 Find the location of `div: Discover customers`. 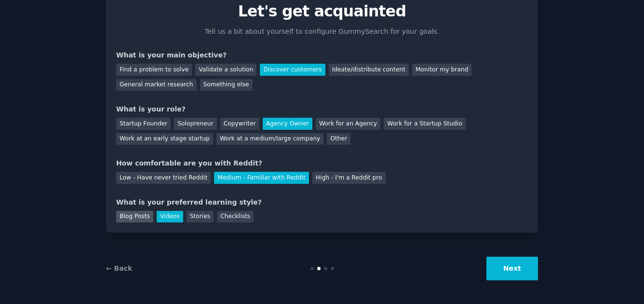

div: Discover customers is located at coordinates (292, 70).